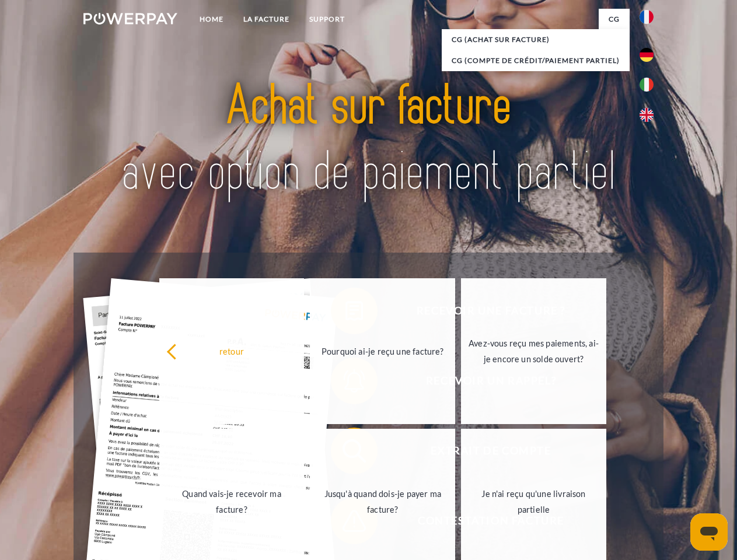 Image resolution: width=737 pixels, height=560 pixels. What do you see at coordinates (647, 84) in the screenshot?
I see `img: it` at bounding box center [647, 84].